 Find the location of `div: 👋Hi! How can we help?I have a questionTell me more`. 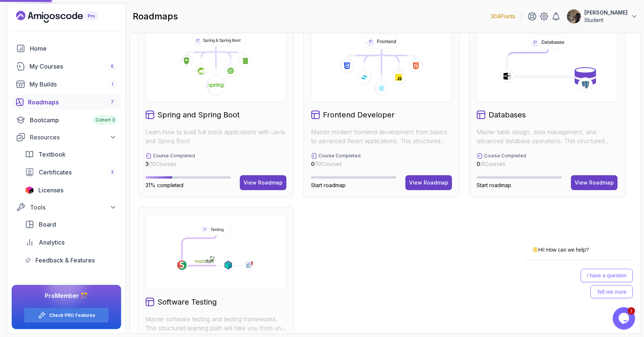

div: 👋Hi! How can we help?I have a questionTell me more is located at coordinates (67, 97).